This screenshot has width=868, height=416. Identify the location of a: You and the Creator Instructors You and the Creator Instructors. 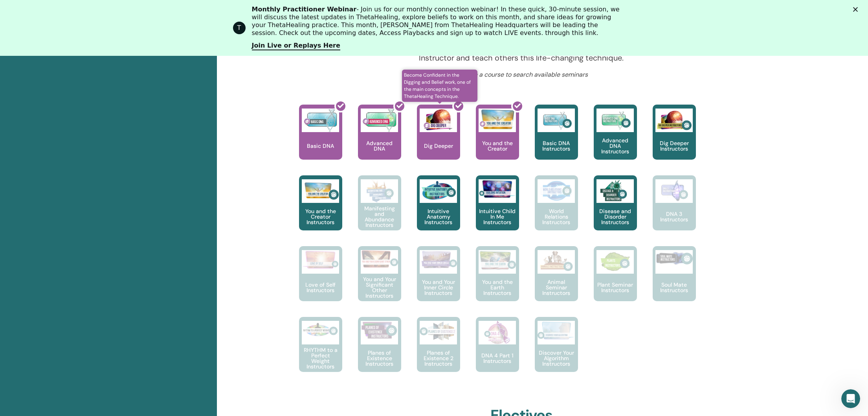
(320, 211).